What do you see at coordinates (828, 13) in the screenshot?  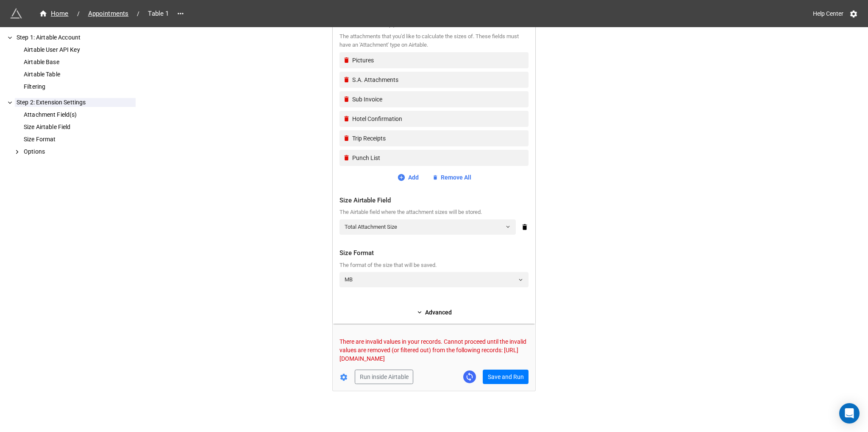 I see `a: Help Center` at bounding box center [828, 13].